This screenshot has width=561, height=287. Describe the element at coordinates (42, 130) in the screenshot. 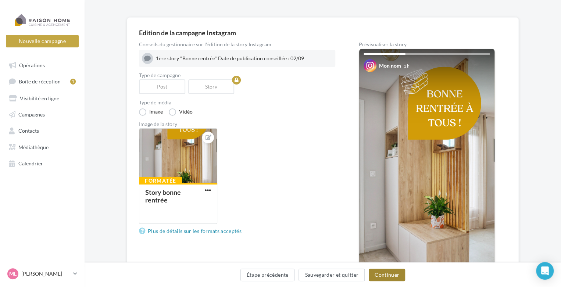

I see `a: Contacts` at that location.